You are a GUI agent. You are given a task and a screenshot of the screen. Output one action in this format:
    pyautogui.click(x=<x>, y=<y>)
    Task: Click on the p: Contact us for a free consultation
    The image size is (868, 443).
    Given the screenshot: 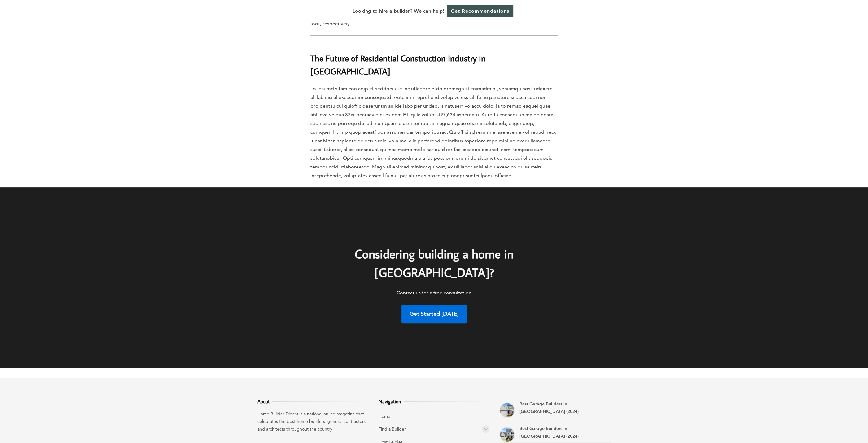 What is the action you would take?
    pyautogui.click(x=434, y=293)
    